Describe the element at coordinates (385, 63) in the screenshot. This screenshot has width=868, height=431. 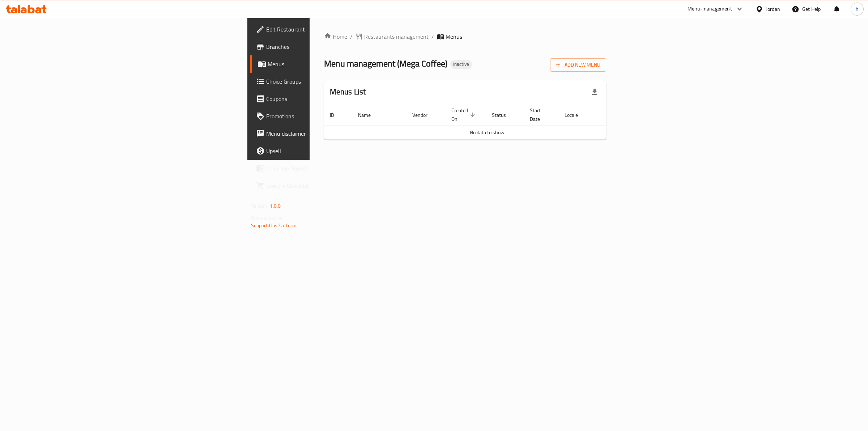
I see `span: Menu management ( Mega Coffee )` at that location.